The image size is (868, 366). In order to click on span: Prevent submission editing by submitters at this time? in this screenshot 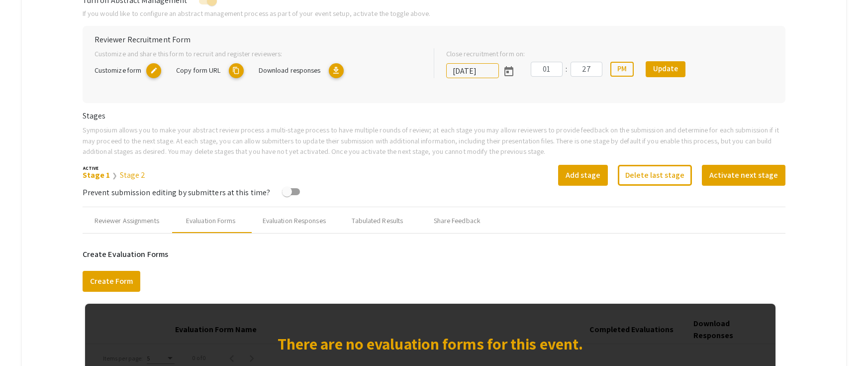, I will do `click(176, 193)`.